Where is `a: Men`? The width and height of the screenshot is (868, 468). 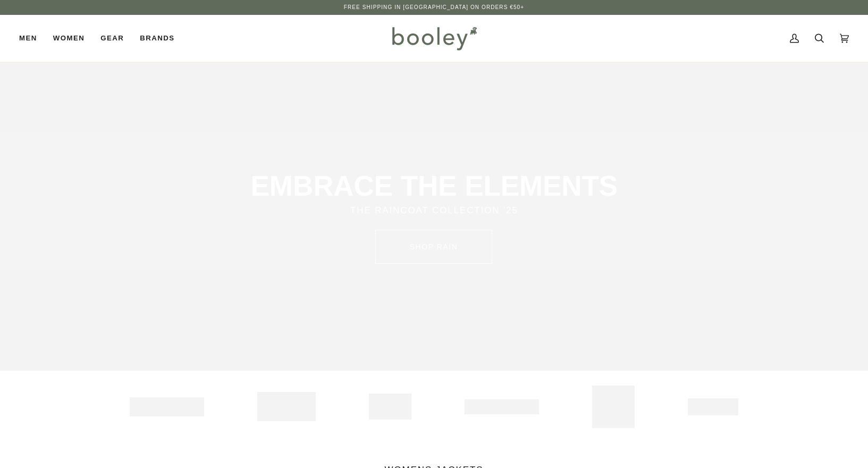
a: Men is located at coordinates (32, 38).